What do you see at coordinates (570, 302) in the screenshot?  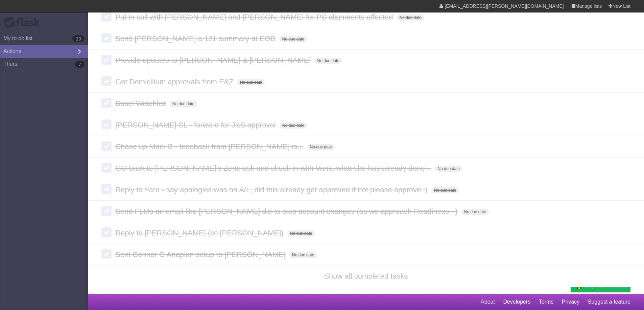 I see `a: Privacy` at bounding box center [570, 302].